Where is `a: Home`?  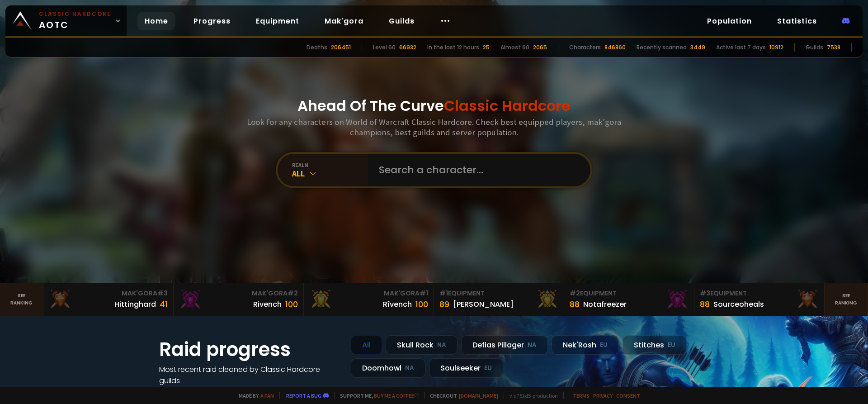 a: Home is located at coordinates (156, 21).